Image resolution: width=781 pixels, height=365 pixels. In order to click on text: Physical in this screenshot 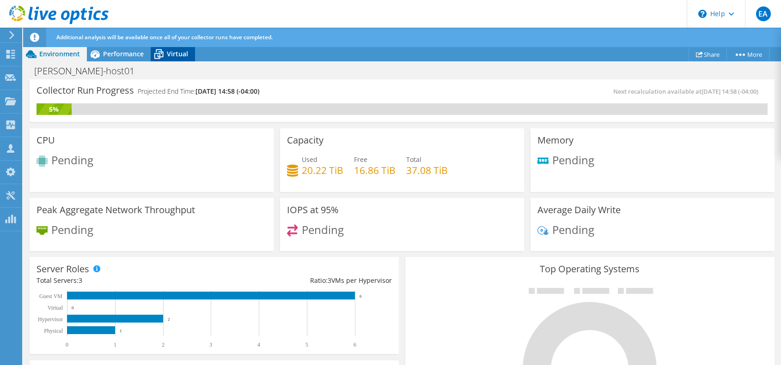, I will do `click(53, 331)`.